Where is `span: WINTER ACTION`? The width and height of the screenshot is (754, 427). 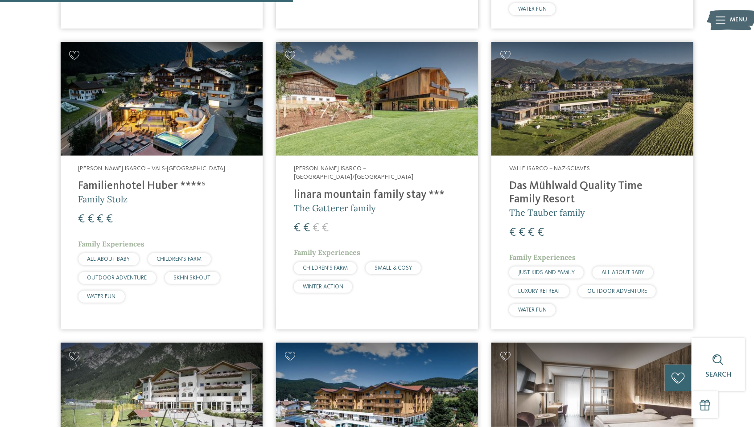
span: WINTER ACTION is located at coordinates (323, 287).